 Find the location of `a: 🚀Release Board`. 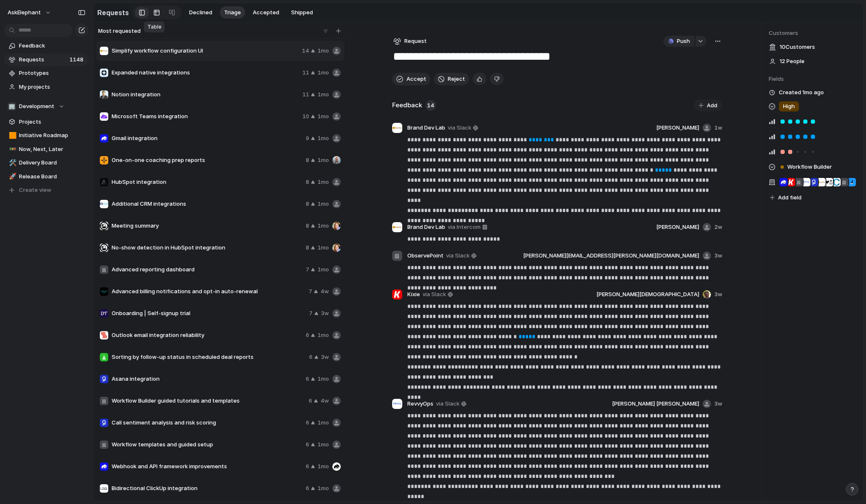

a: 🚀Release Board is located at coordinates (46, 177).